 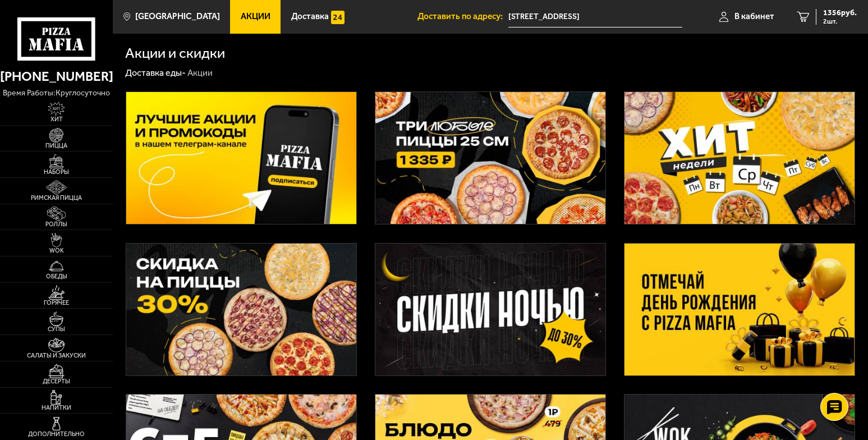 I want to click on span: В кабинет, so click(x=754, y=16).